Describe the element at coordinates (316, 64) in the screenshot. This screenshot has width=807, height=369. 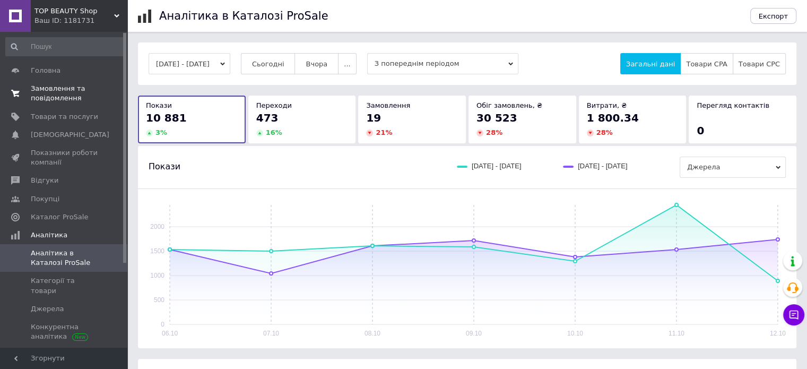
I see `span: Вчора` at that location.